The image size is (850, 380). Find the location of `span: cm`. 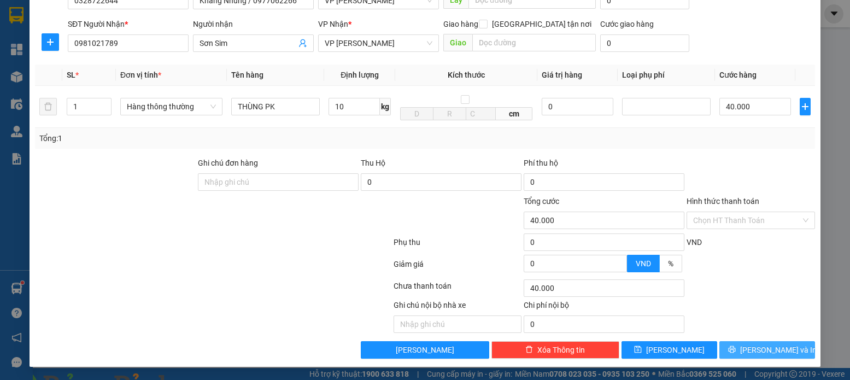

span: cm is located at coordinates (514, 114).